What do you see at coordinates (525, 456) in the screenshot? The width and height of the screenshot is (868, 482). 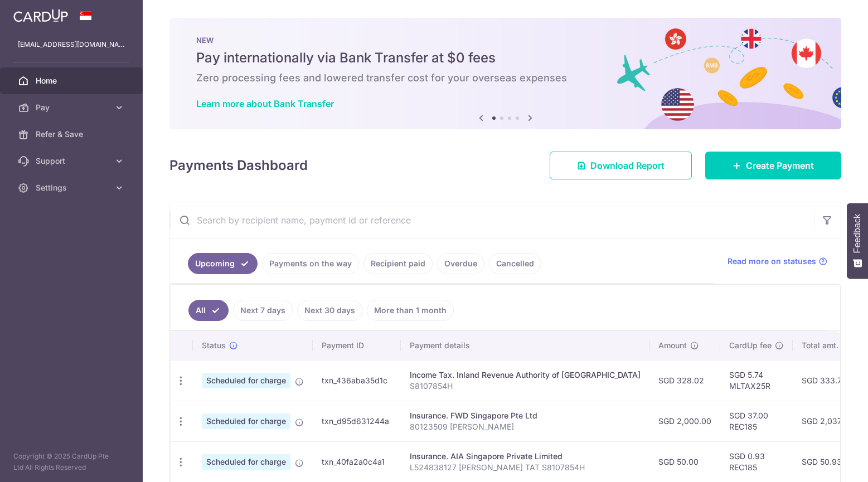 I see `div: Insurance. AIA Singapore Private Limited` at bounding box center [525, 456].